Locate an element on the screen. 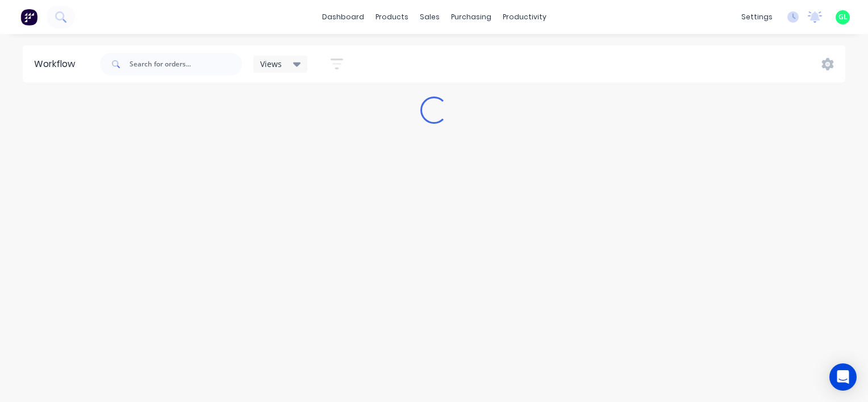 The height and width of the screenshot is (402, 868). div: sales is located at coordinates (429, 17).